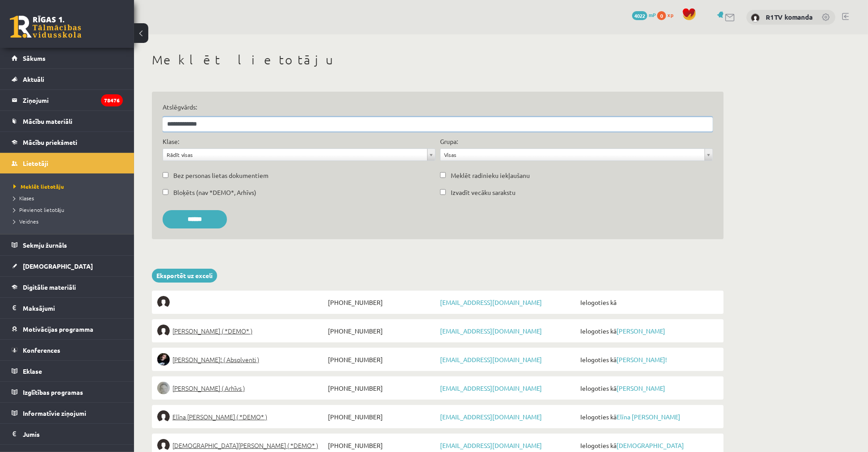 This screenshot has width=868, height=452. What do you see at coordinates (26, 221) in the screenshot?
I see `span: Veidnes` at bounding box center [26, 221].